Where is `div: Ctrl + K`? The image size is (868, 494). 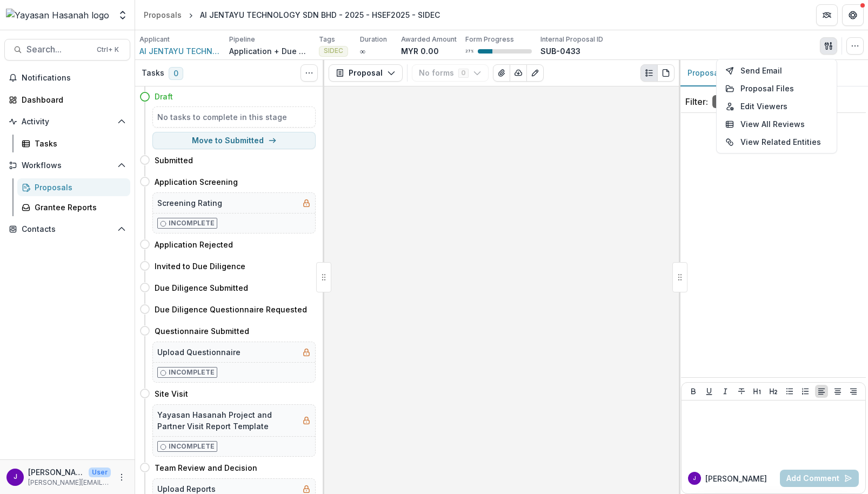 div: Ctrl + K is located at coordinates (108, 50).